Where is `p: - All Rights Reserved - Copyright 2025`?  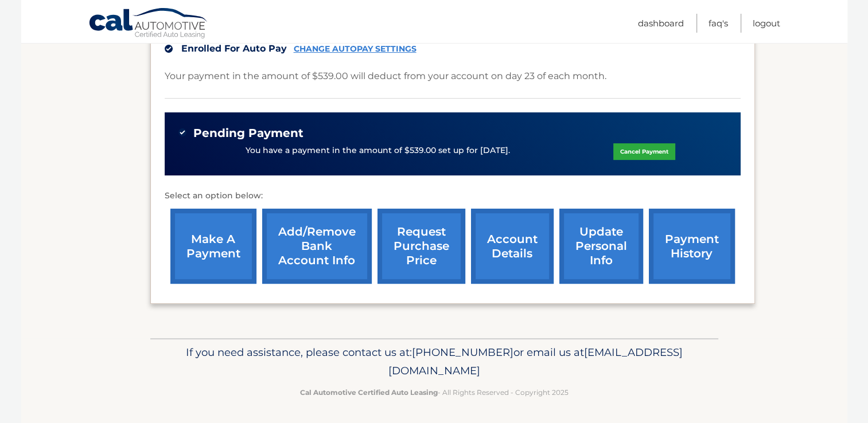
p: - All Rights Reserved - Copyright 2025 is located at coordinates (434, 392).